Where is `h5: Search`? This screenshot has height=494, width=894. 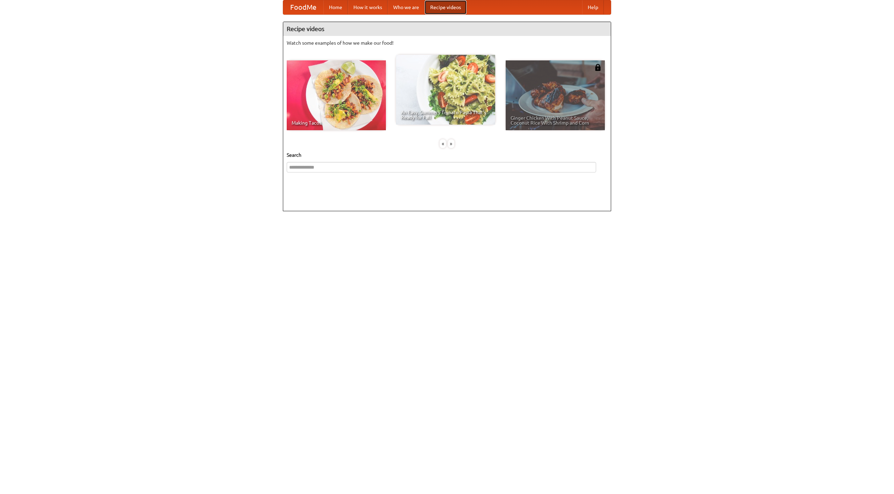
h5: Search is located at coordinates (447, 155).